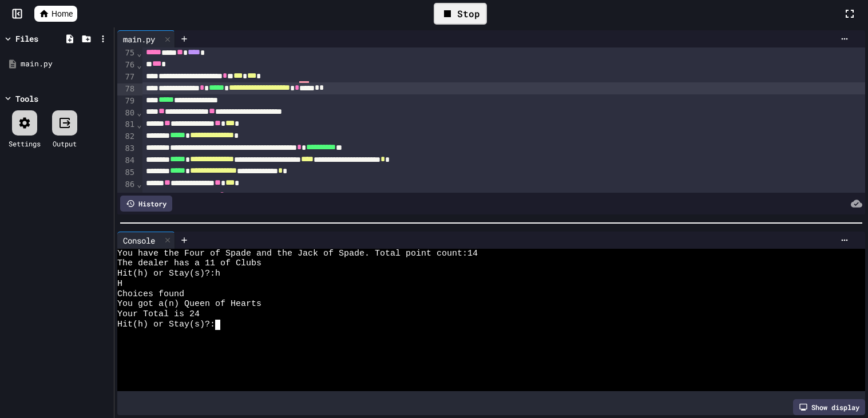  I want to click on span: You got a(n) Queen of Hearts, so click(189, 304).